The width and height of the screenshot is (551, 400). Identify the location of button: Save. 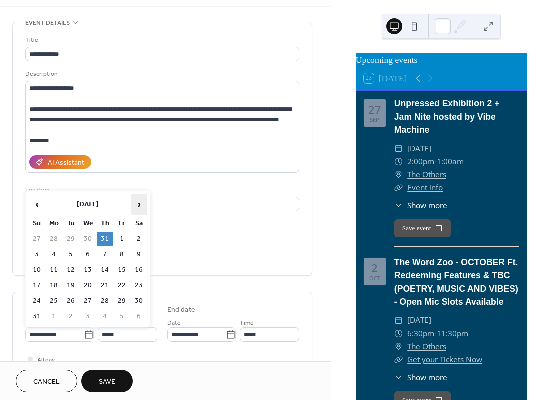
(107, 381).